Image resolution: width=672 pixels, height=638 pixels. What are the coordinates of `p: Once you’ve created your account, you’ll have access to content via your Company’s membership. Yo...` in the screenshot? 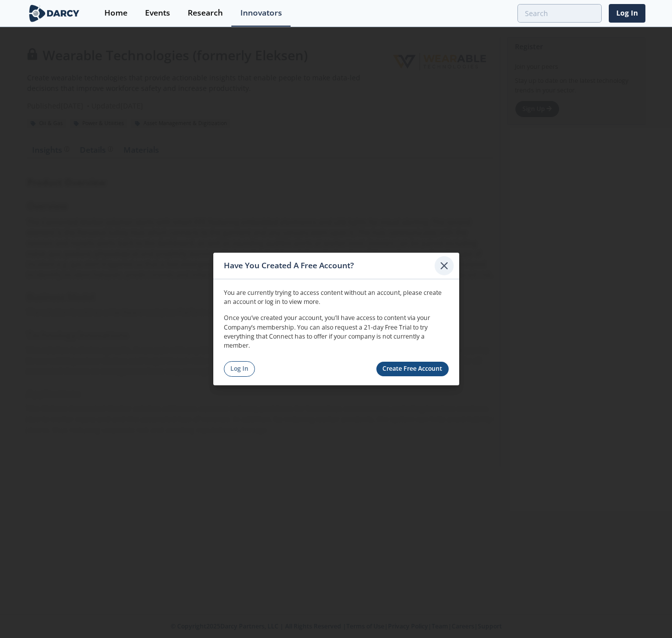 It's located at (337, 332).